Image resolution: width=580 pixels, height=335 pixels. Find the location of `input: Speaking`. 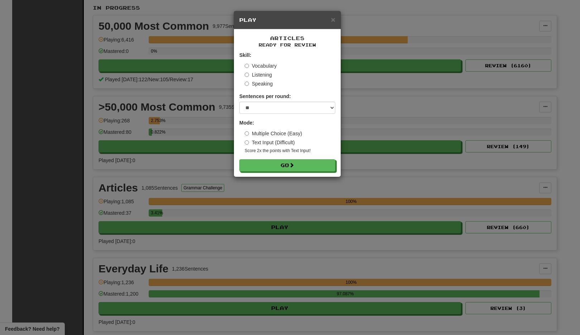

input: Speaking is located at coordinates (247, 84).